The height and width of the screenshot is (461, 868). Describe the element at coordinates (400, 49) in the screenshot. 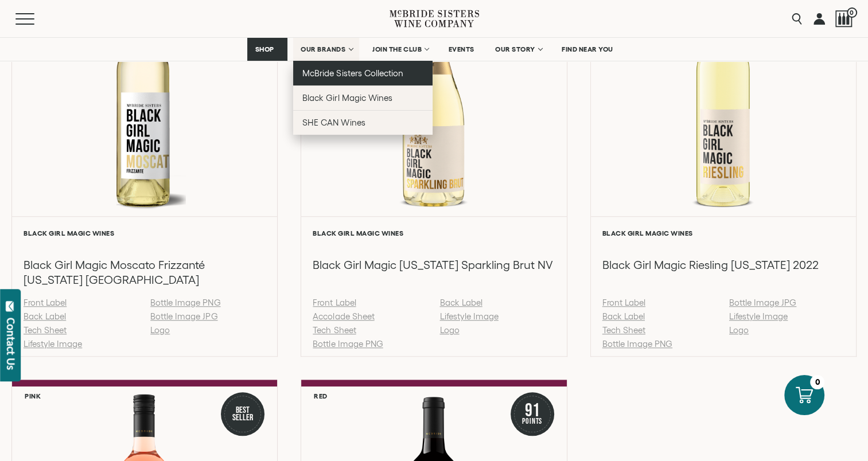

I see `a: JOIN THE CLUB` at that location.